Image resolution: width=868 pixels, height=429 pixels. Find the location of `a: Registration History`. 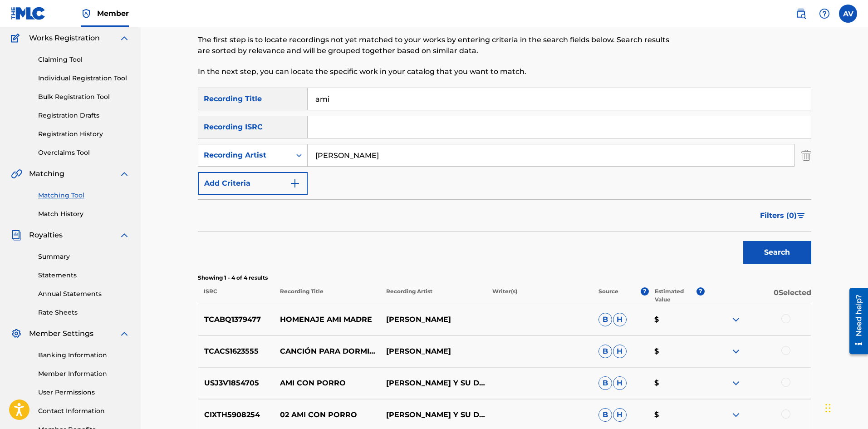

a: Registration History is located at coordinates (84, 134).